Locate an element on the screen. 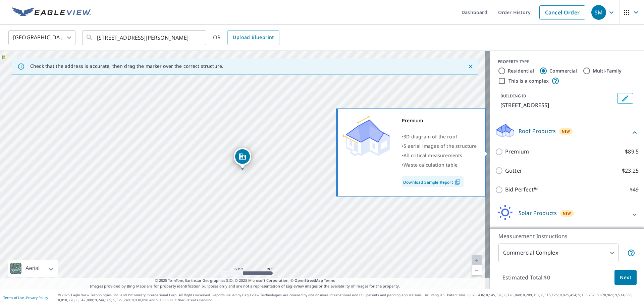 This screenshot has width=644, height=306. p: © 2025 Eagle View Technologies, Inc. and Pictometry International Corp. All Rights Reserved. Repo... is located at coordinates (349, 298).